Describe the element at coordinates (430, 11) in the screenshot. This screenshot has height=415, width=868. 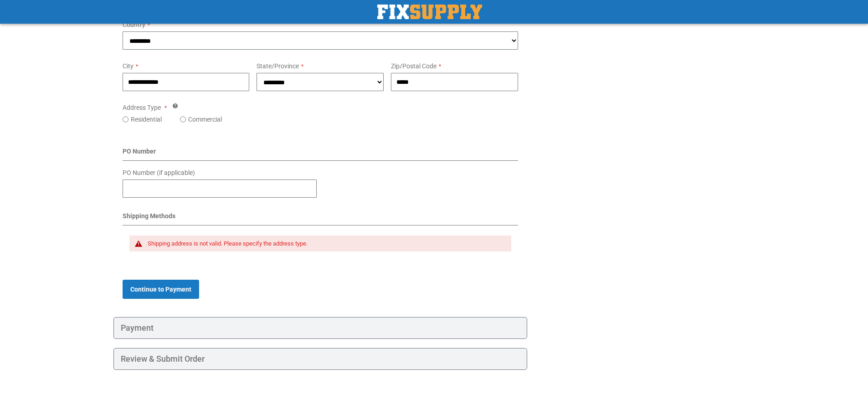
I see `img: Fix Industrial Supply` at that location.